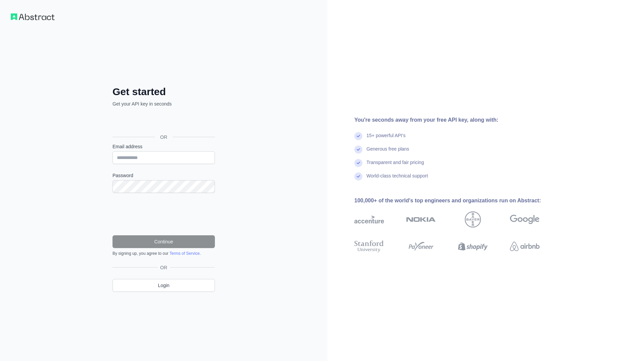  I want to click on img: stanford university, so click(369, 247).